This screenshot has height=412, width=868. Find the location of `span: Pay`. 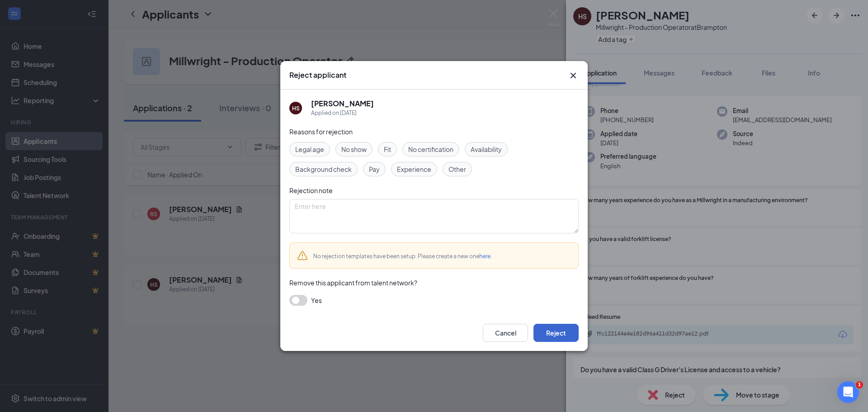

span: Pay is located at coordinates (375, 169).